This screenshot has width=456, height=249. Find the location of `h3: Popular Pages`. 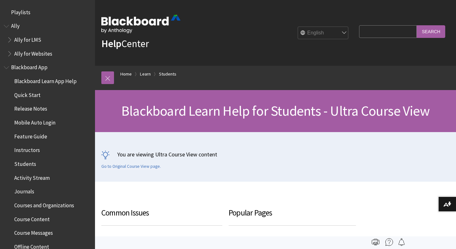

h3: Popular Pages is located at coordinates (292, 216).